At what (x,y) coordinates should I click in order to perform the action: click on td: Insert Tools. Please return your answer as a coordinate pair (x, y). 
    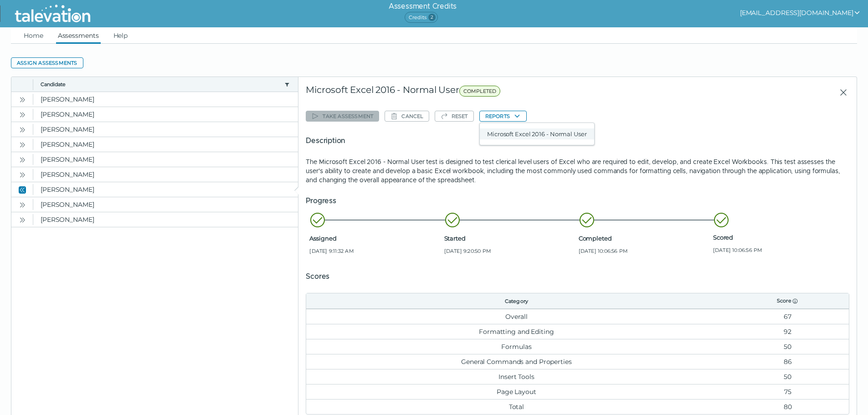
    Looking at the image, I should click on (516, 377).